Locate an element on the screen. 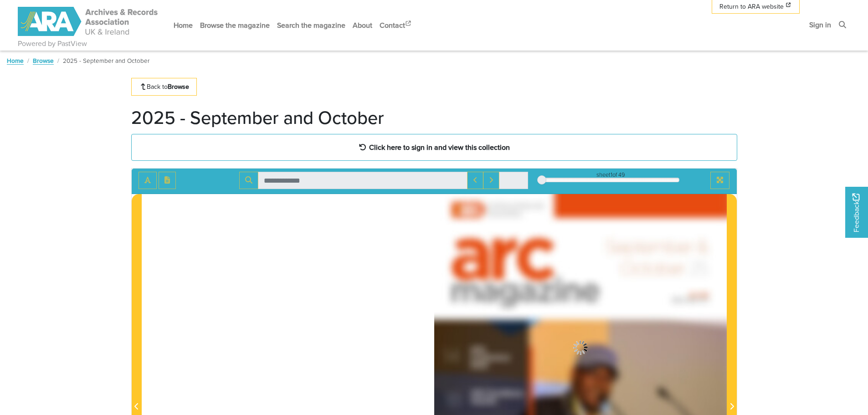 The image size is (868, 415). span: Return to ARA website is located at coordinates (751, 6).